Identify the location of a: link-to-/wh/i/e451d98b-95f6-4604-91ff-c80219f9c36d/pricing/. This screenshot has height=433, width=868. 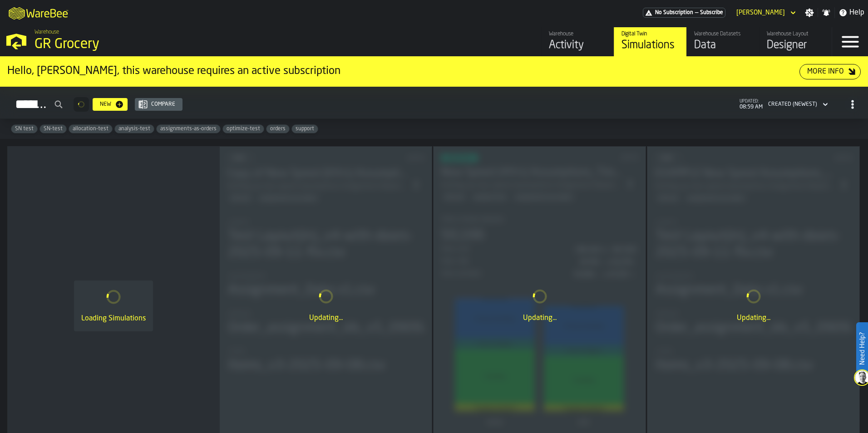
(684, 13).